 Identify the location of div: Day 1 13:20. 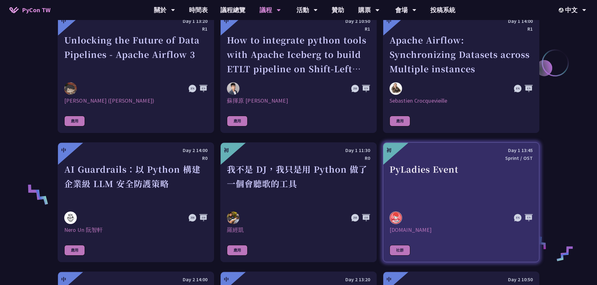
(136, 21).